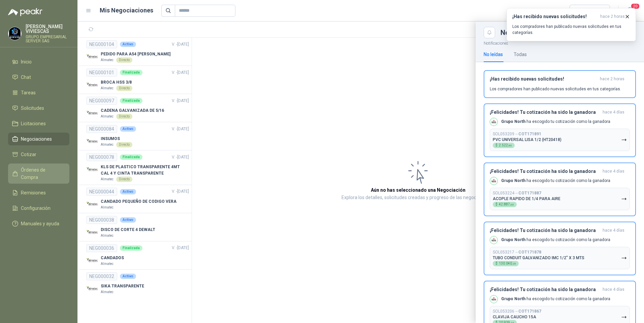 The height and width of the screenshot is (323, 644). Describe the element at coordinates (39, 224) in the screenshot. I see `a: Manuales y ayuda` at that location.